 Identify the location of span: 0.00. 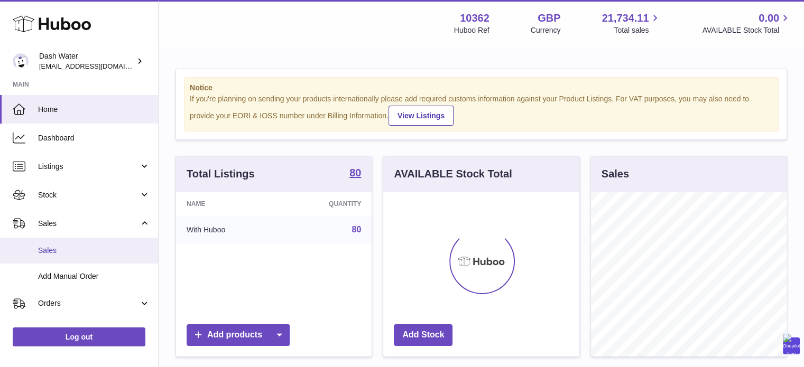
(768, 18).